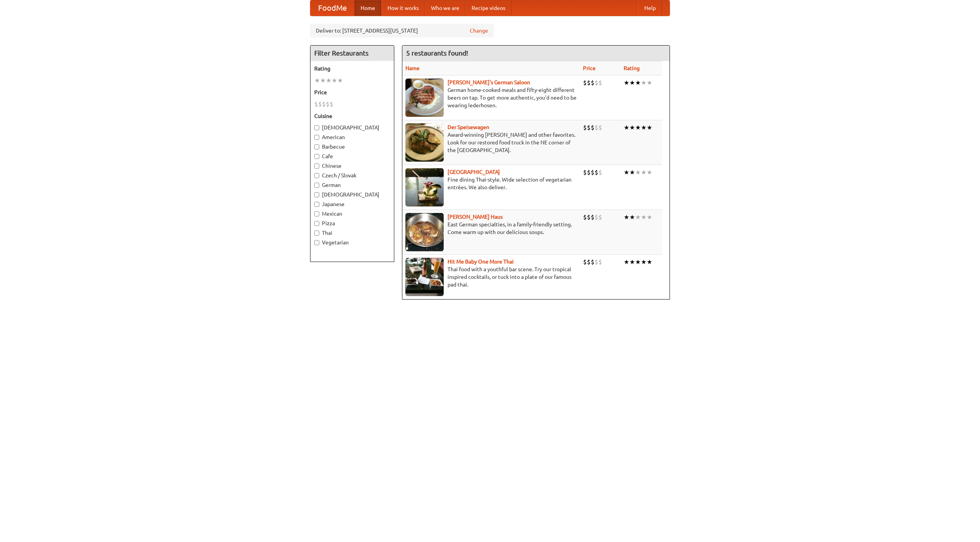  I want to click on a: Help, so click(650, 8).